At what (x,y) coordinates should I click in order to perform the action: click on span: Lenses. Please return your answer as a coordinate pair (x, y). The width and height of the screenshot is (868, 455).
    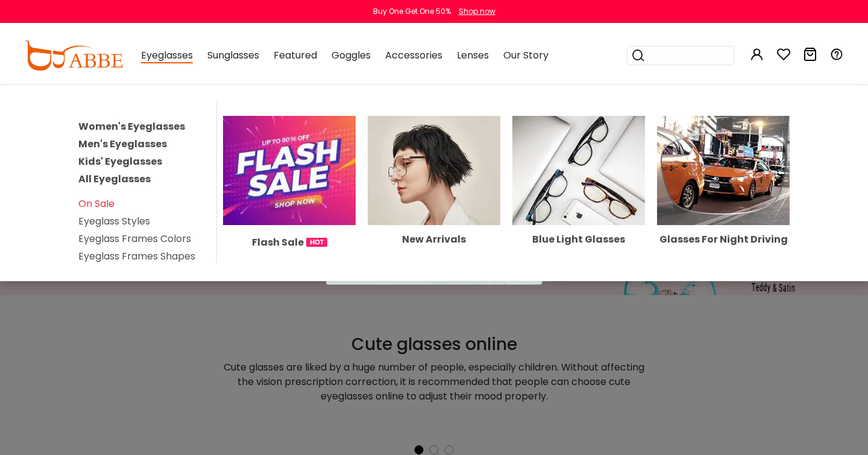
    Looking at the image, I should click on (472, 54).